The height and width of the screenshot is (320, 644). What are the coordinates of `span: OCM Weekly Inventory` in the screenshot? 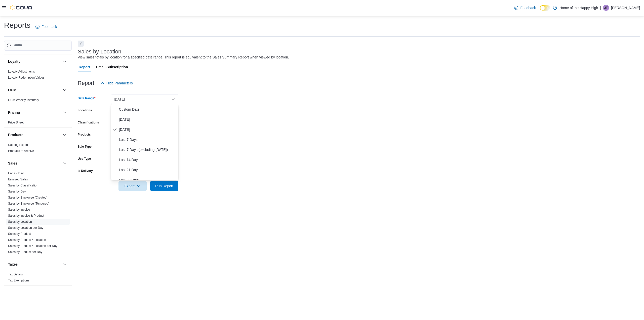 It's located at (24, 100).